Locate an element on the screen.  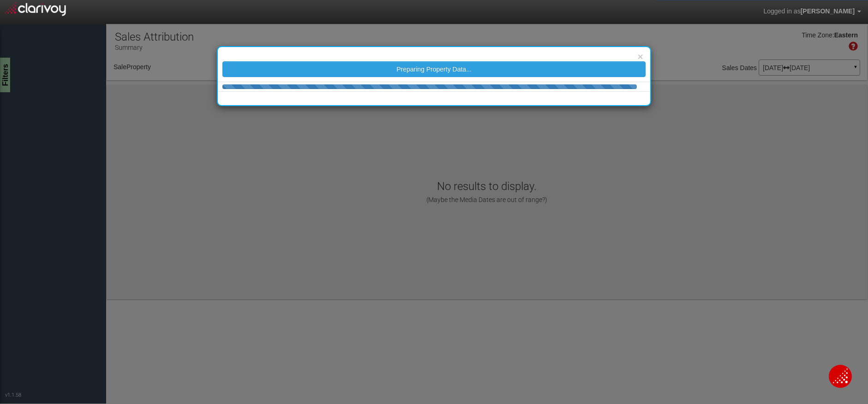
button: Preparing Property Data... is located at coordinates (434, 69).